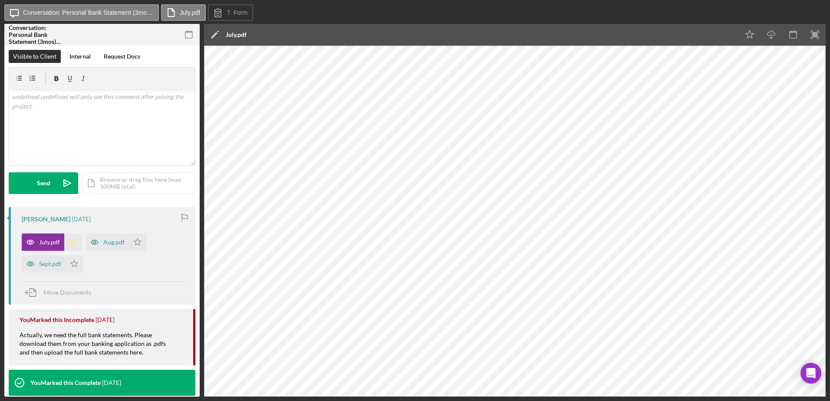  I want to click on div: Send, so click(43, 183).